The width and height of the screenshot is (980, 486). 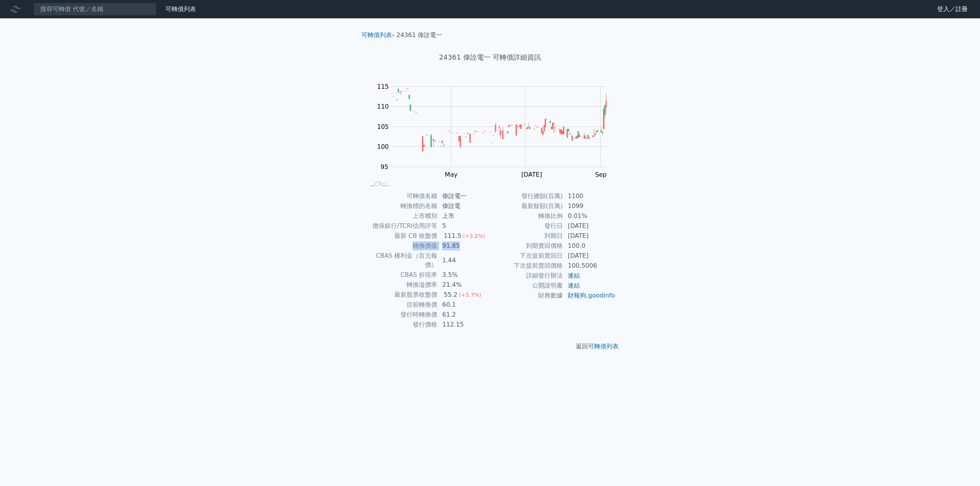 What do you see at coordinates (526, 246) in the screenshot?
I see `td: 到期賣回價格` at bounding box center [526, 246].